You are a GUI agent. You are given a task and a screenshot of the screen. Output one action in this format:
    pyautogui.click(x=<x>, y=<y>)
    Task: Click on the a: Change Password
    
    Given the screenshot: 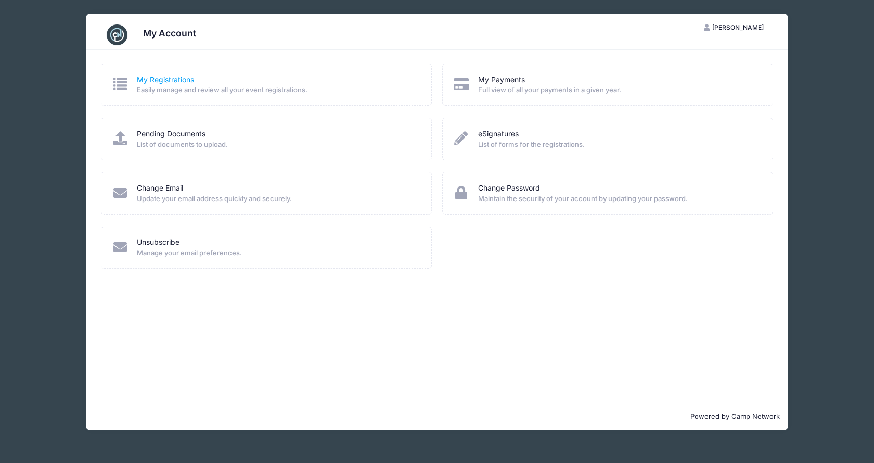 What is the action you would take?
    pyautogui.click(x=509, y=188)
    